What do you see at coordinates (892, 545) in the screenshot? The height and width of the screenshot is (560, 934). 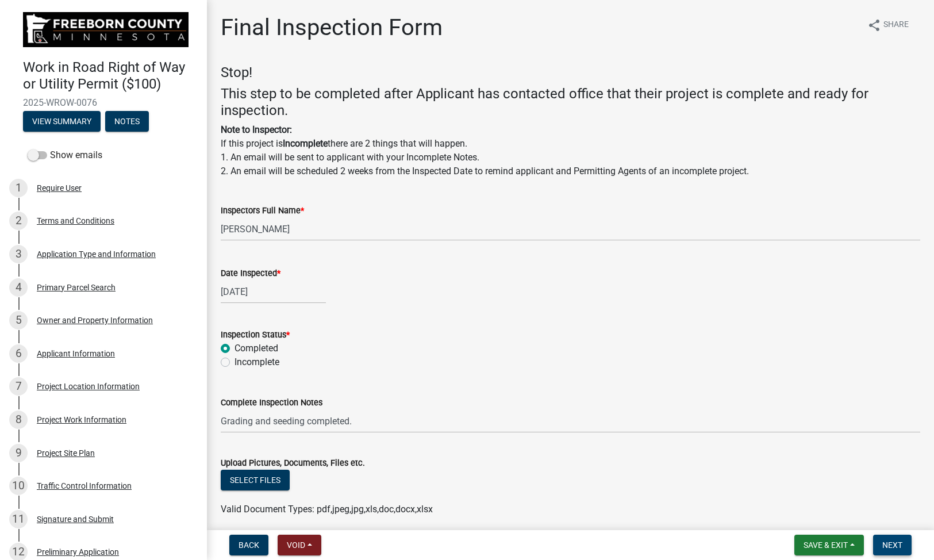 I see `span: Next` at bounding box center [892, 545].